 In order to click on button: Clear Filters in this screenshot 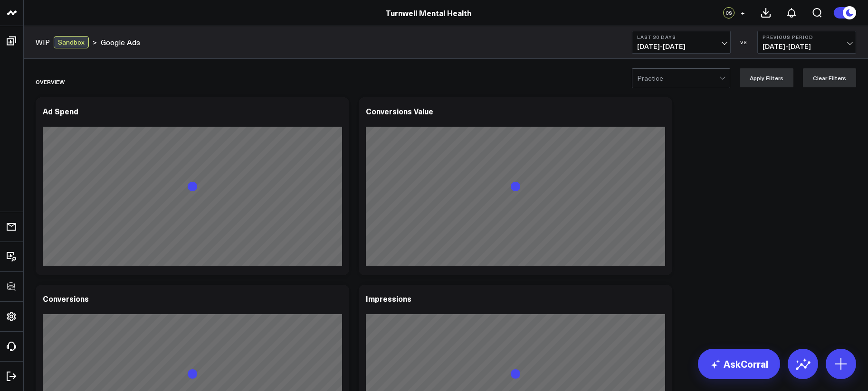, I will do `click(829, 78)`.